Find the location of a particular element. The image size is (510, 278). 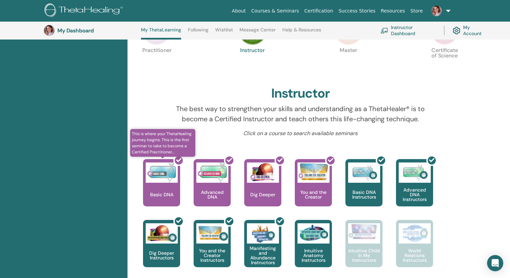

p: Dig Deeper is located at coordinates (263, 194).